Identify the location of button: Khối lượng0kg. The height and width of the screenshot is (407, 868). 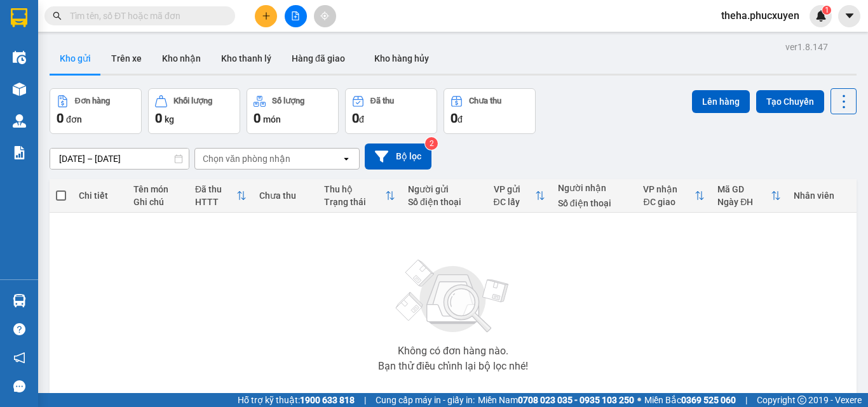
(194, 111).